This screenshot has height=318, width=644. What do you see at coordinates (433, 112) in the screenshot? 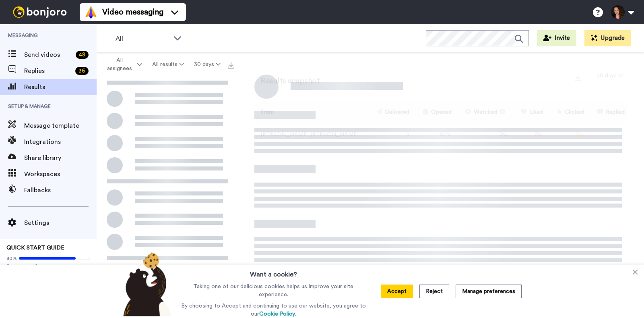
I see `th: Opened` at bounding box center [433, 112].